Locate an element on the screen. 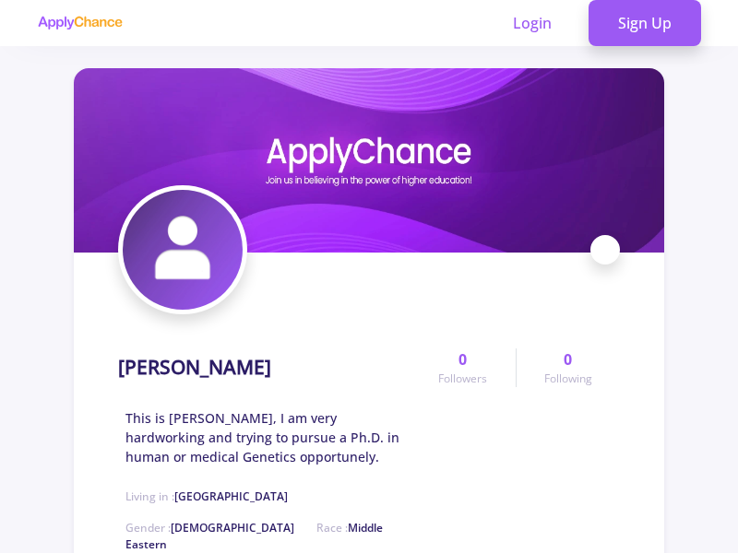  span: Middle Eastern is located at coordinates (254, 536).